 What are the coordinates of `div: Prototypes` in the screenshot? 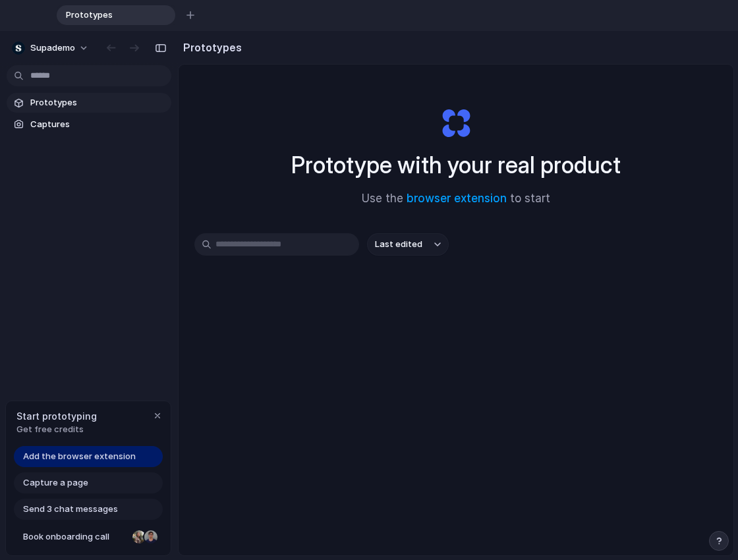 It's located at (116, 15).